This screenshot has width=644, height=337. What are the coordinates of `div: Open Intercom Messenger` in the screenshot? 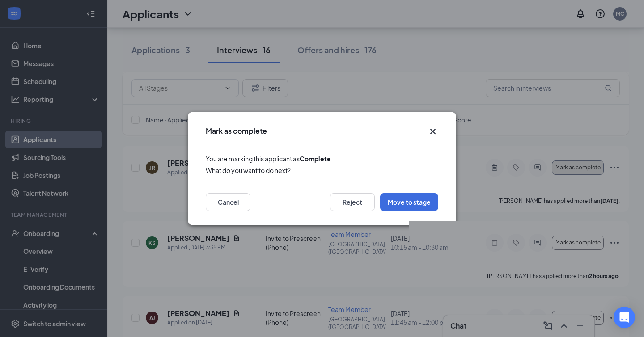 It's located at (624, 317).